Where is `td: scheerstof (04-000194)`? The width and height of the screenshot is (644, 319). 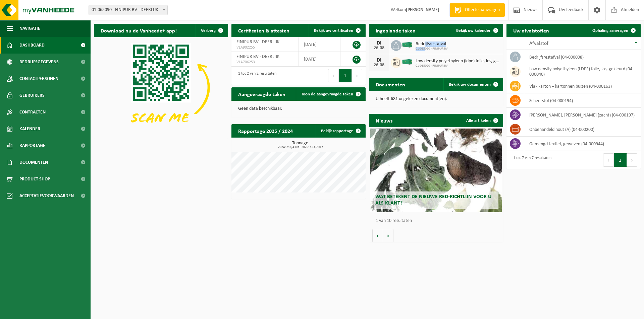 td: scheerstof (04-000194) is located at coordinates (582, 101).